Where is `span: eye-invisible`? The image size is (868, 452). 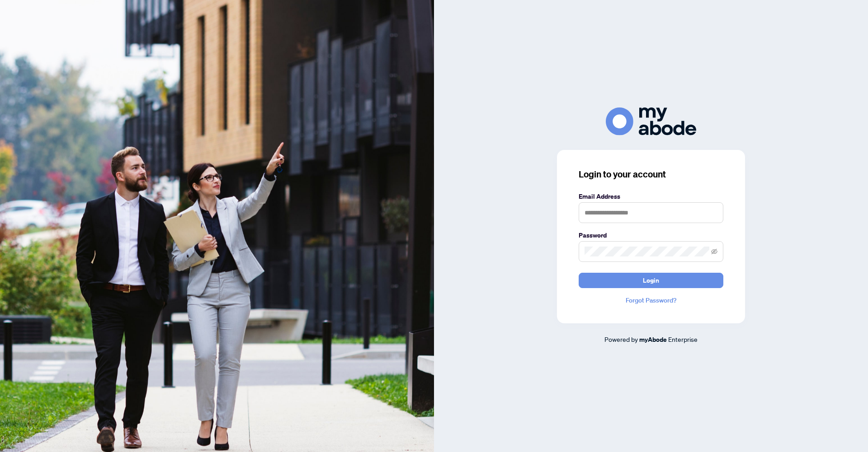 span: eye-invisible is located at coordinates (715, 252).